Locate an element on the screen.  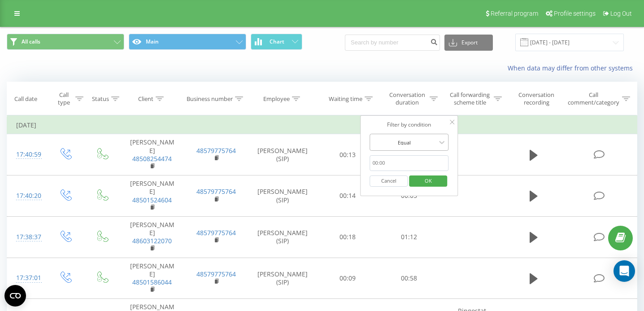
div: 17:38:37 is located at coordinates (27, 237).